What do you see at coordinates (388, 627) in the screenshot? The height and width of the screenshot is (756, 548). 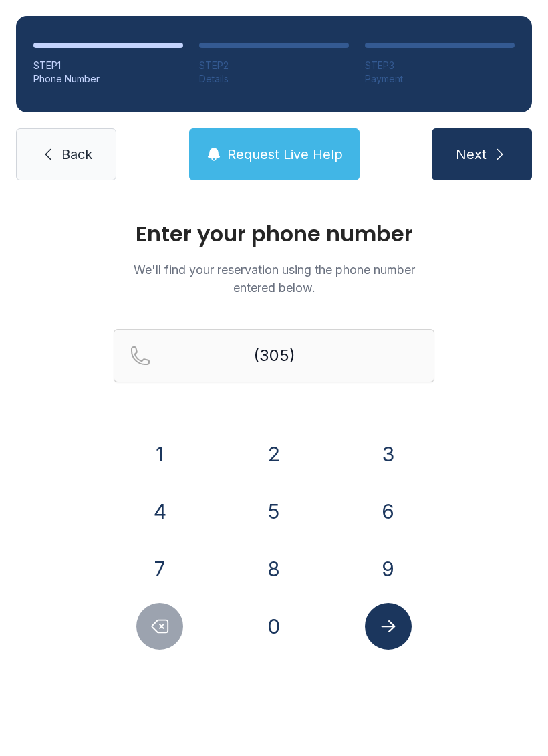 I see `button: Submit lookup form` at bounding box center [388, 627].